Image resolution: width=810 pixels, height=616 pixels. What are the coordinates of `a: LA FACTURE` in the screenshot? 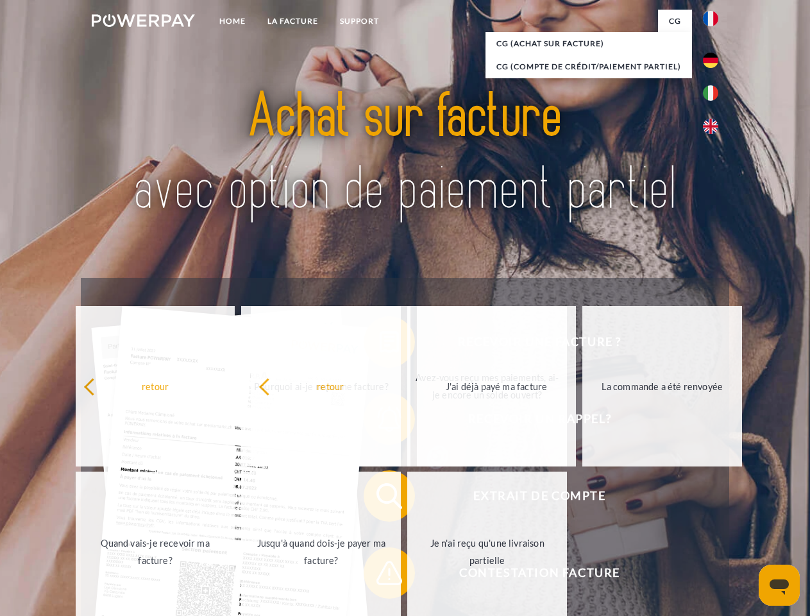 It's located at (293, 21).